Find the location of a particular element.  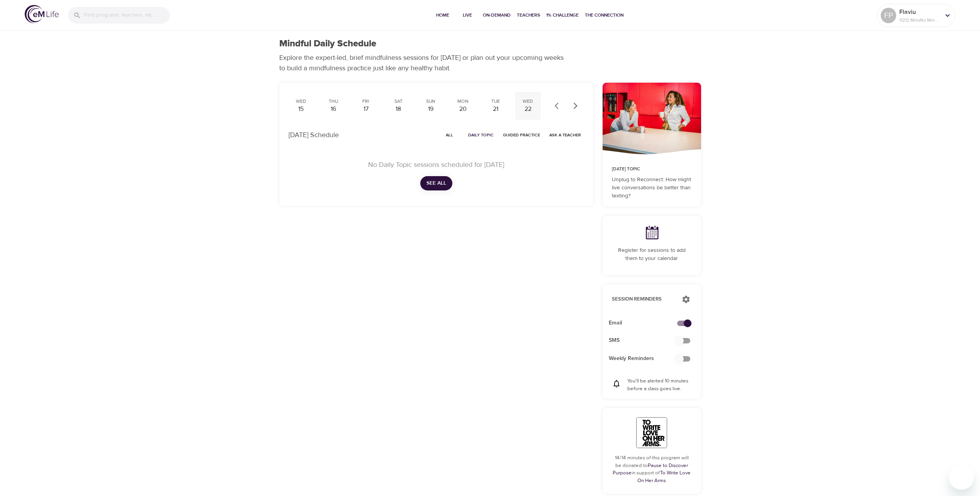

span: SMS is located at coordinates (645, 341).